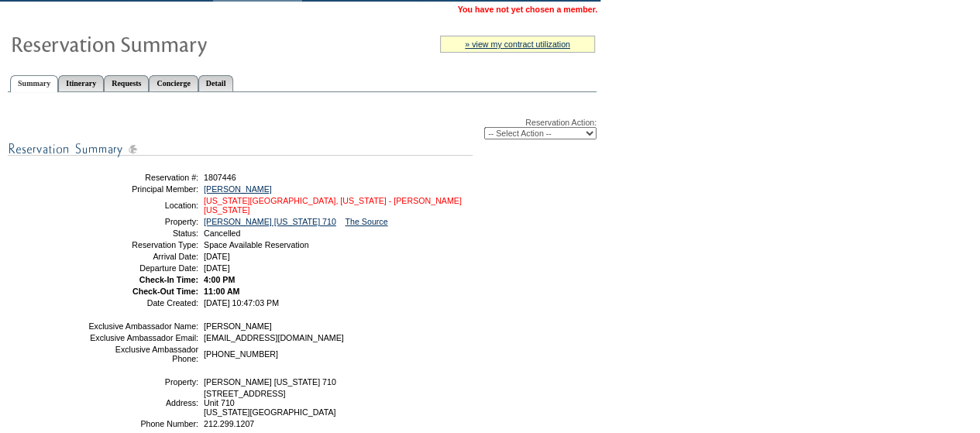  Describe the element at coordinates (143, 303) in the screenshot. I see `td: Date Created:` at that location.